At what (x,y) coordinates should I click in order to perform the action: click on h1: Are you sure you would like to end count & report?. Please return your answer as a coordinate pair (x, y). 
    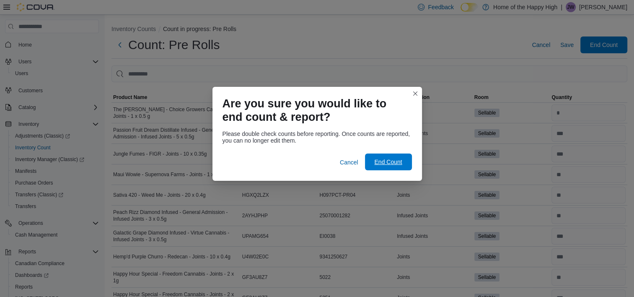
    Looking at the image, I should click on (314, 110).